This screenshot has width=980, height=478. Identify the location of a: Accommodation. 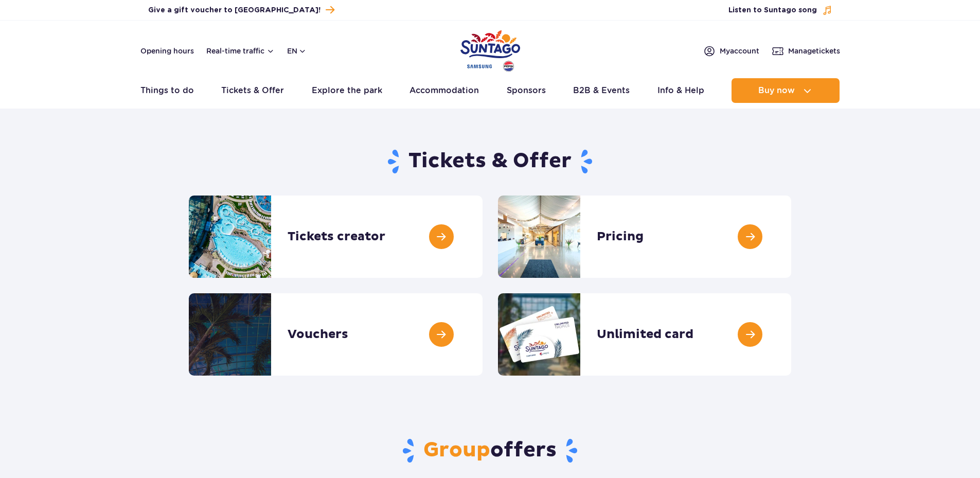
(444, 90).